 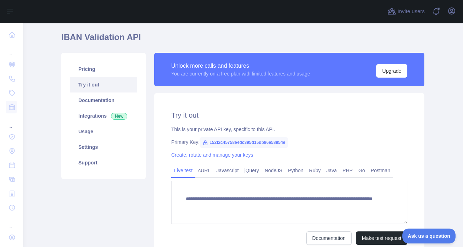 I want to click on a: NodeJS, so click(x=273, y=171).